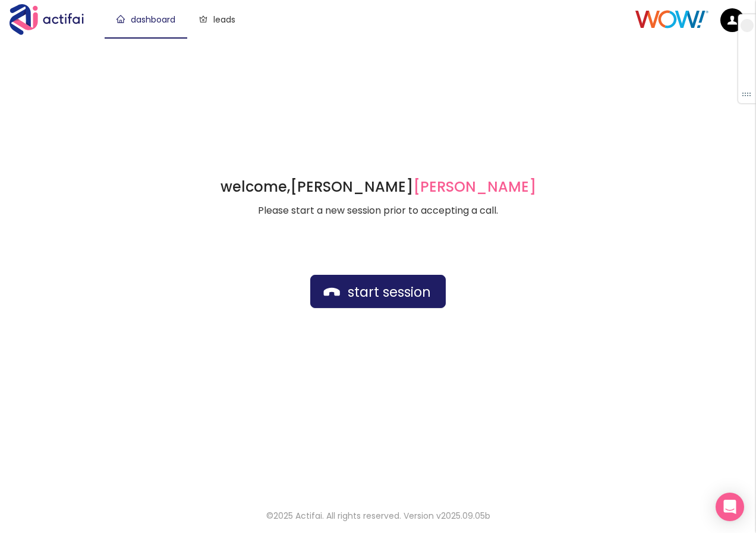 The width and height of the screenshot is (756, 533). Describe the element at coordinates (729, 507) in the screenshot. I see `div: Open Intercom Messenger` at that location.